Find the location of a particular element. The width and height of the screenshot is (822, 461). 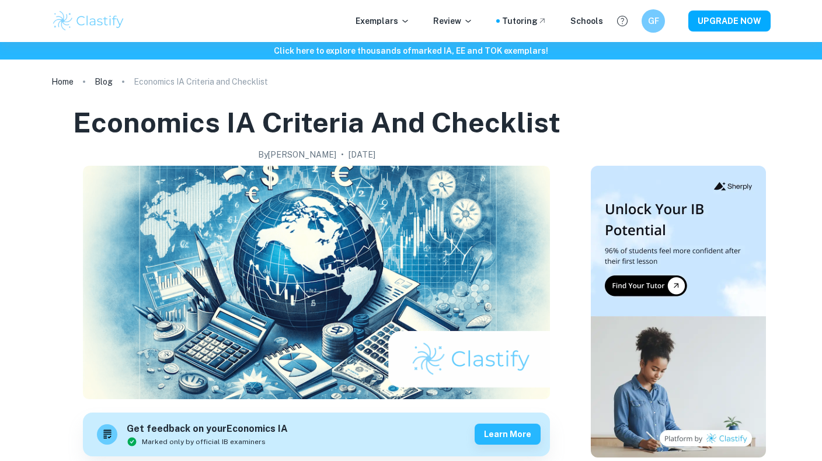

a: Tutoring is located at coordinates (524, 21).